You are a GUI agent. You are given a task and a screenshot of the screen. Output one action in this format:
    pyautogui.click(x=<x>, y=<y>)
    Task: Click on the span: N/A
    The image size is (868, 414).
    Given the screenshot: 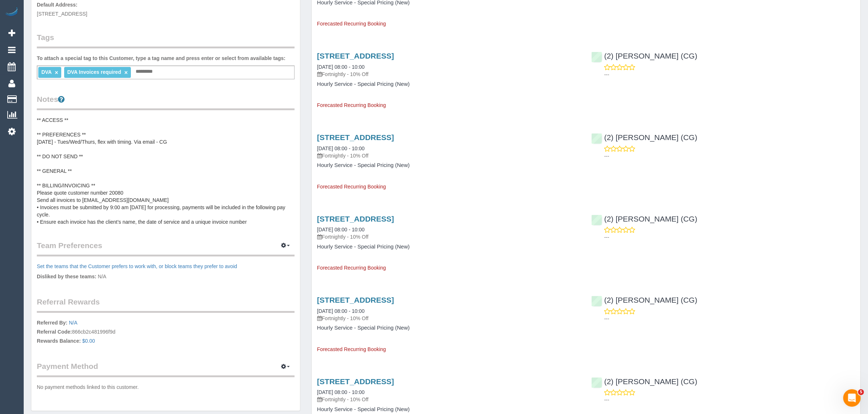 What is the action you would take?
    pyautogui.click(x=102, y=277)
    